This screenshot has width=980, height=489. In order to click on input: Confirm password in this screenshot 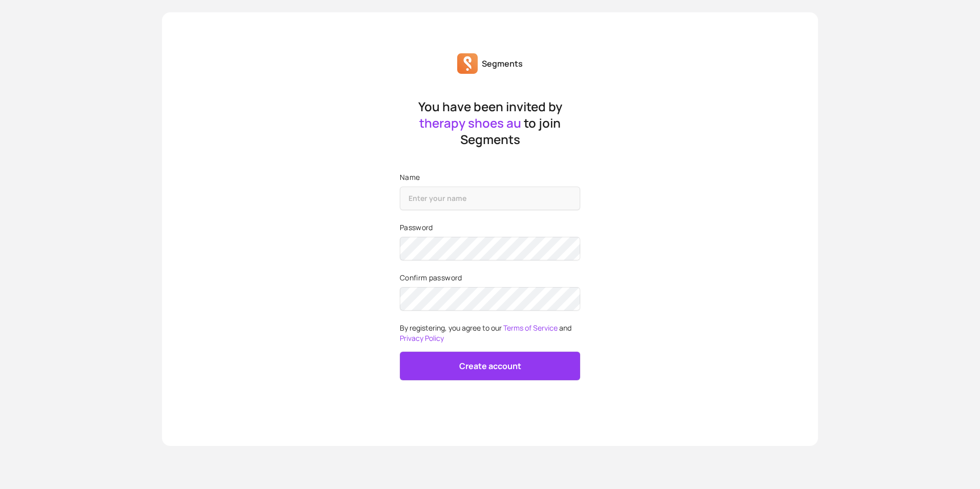, I will do `click(490, 299)`.